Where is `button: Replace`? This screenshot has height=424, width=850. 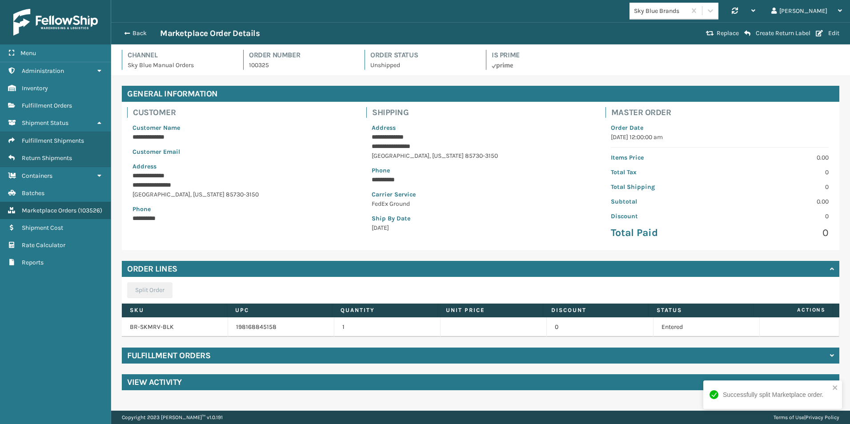
button: Replace is located at coordinates (722, 33).